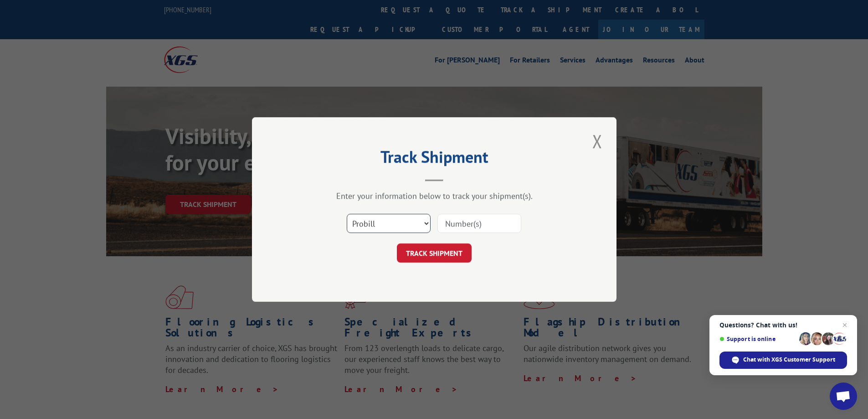 The width and height of the screenshot is (868, 419). What do you see at coordinates (434, 159) in the screenshot?
I see `h2: Track Shipment` at bounding box center [434, 159].